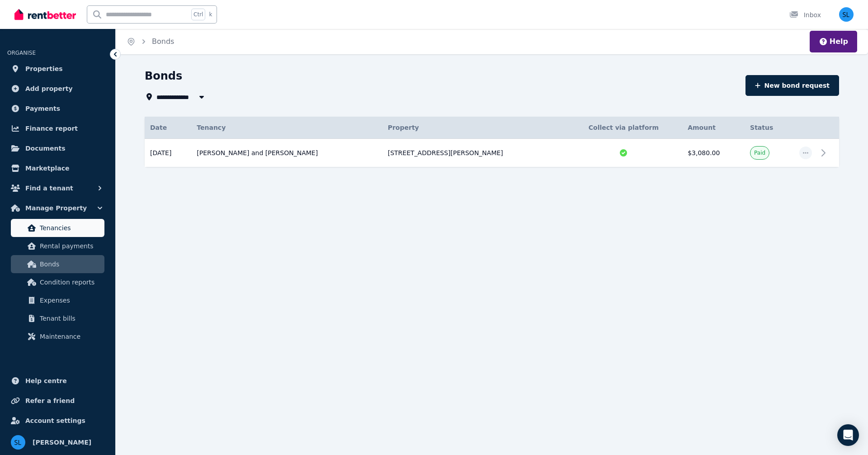 The height and width of the screenshot is (455, 868). I want to click on span: Ctrl, so click(198, 15).